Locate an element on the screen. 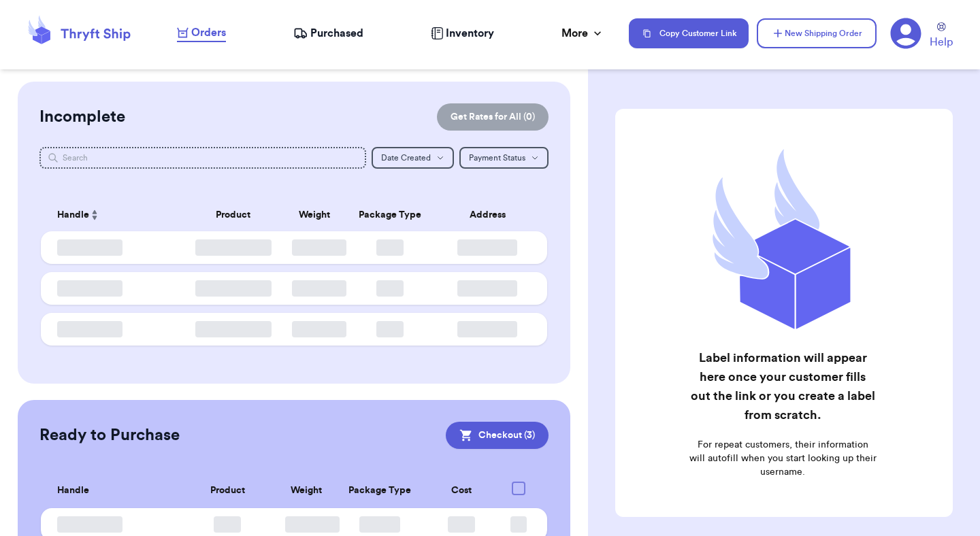 This screenshot has width=980, height=536. button: Copy Customer Link is located at coordinates (688, 33).